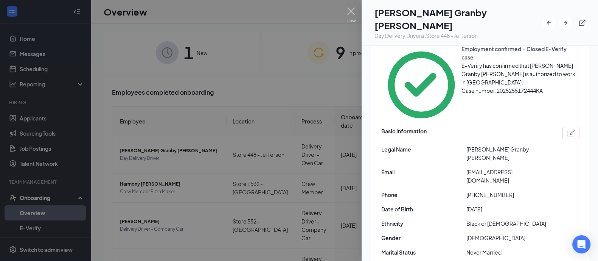 The width and height of the screenshot is (598, 261). I want to click on svg: ArrowLeftNew, so click(549, 23).